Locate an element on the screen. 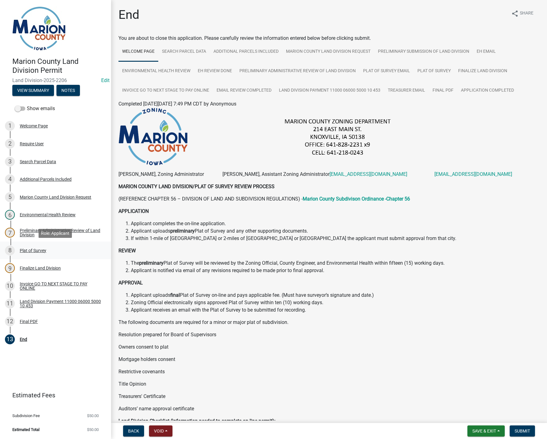  div: 9 is located at coordinates (10, 268).